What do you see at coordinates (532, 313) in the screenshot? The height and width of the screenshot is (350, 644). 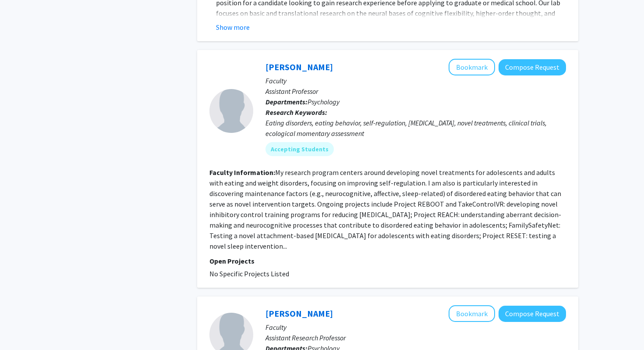 I see `button: Compose Request to Kate Devlin` at bounding box center [532, 313].